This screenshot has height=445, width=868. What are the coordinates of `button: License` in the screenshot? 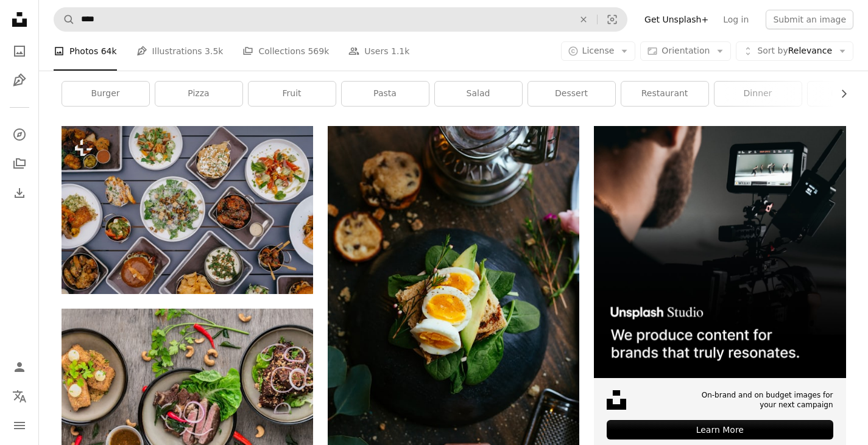 It's located at (598, 51).